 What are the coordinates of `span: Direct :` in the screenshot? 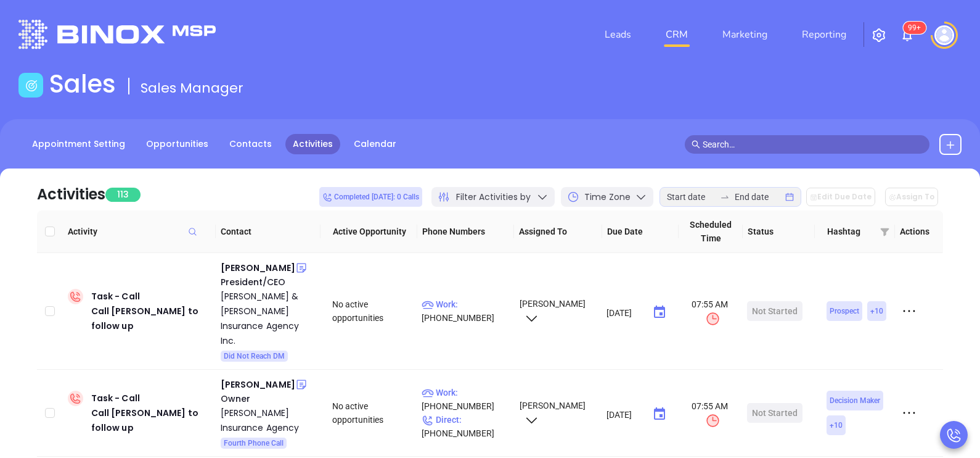 It's located at (441, 419).